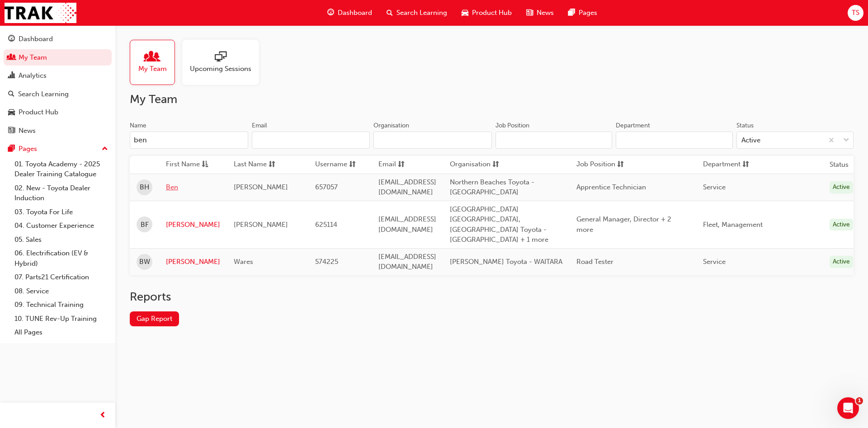  Describe the element at coordinates (28, 149) in the screenshot. I see `div: Pages` at that location.